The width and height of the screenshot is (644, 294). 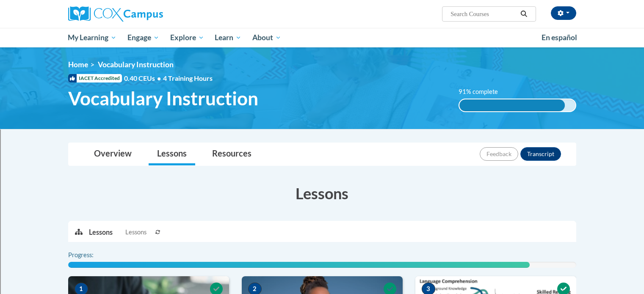 What do you see at coordinates (266, 37) in the screenshot?
I see `a: About` at bounding box center [266, 37].